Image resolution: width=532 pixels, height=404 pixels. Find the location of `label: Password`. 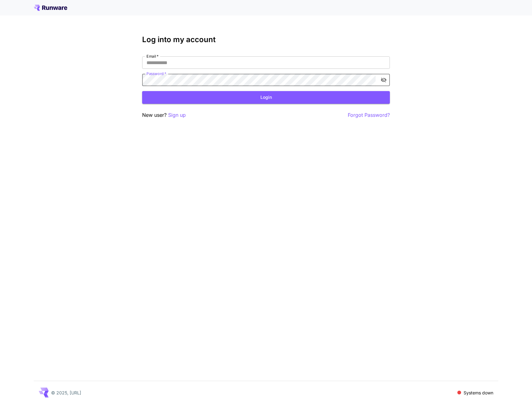

label: Password is located at coordinates (156, 73).